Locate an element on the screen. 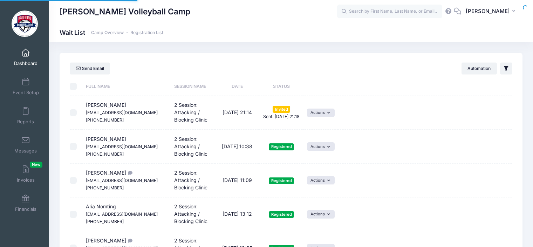  a: Financials is located at coordinates (26, 203).